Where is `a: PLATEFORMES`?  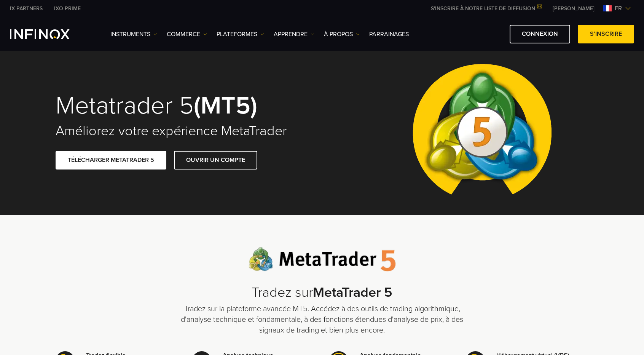
a: PLATEFORMES is located at coordinates (240, 34).